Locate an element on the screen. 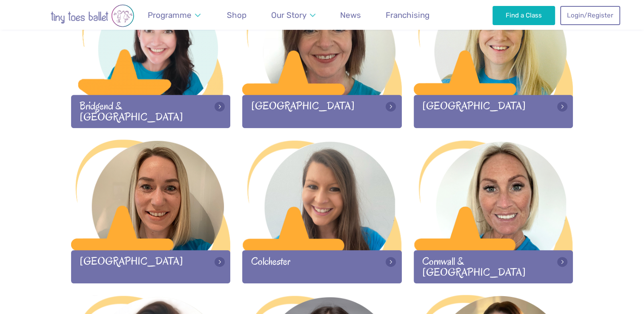 The image size is (644, 314). a: Find a Class is located at coordinates (524, 15).